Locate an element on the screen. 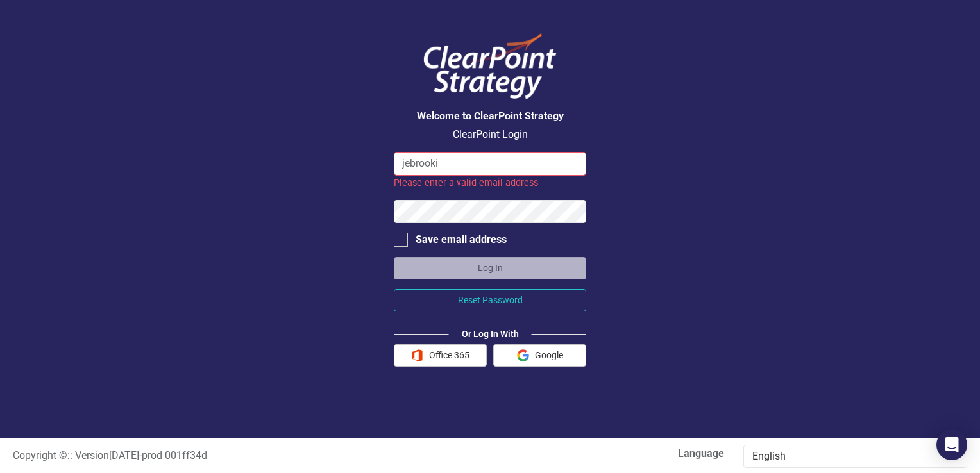 This screenshot has width=980, height=473. input: Email Address is located at coordinates (490, 163).